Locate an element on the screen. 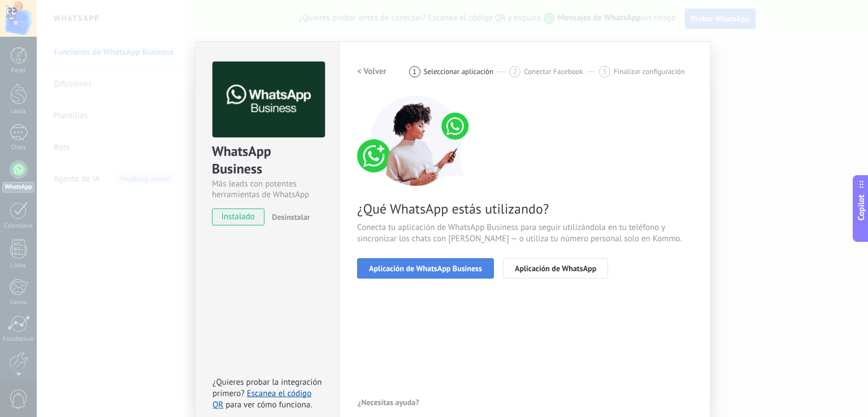 The height and width of the screenshot is (417, 868). button: Aplicación de WhatsApp is located at coordinates (556, 268).